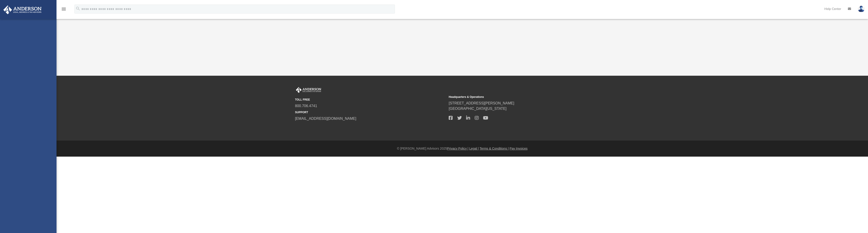 The image size is (868, 233). What do you see at coordinates (370, 100) in the screenshot?
I see `small: TOLL FREE` at bounding box center [370, 100].